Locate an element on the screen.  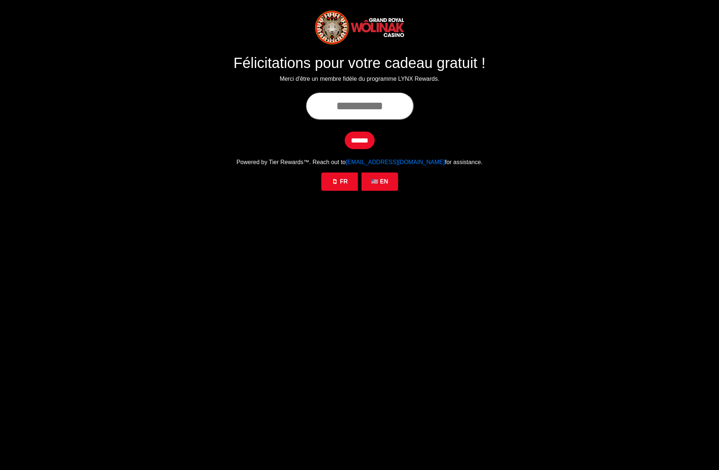
span: Powered by Tier Rewards™. Reach out to for assistance. is located at coordinates (359, 162).